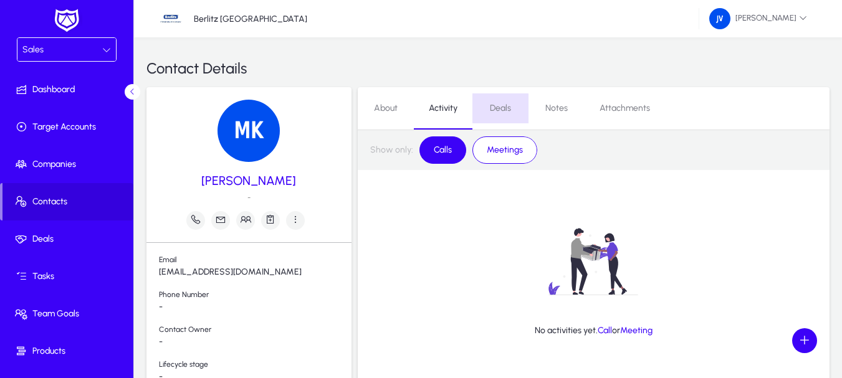 This screenshot has width=842, height=378. Describe the element at coordinates (196, 69) in the screenshot. I see `span: Contact Details` at that location.